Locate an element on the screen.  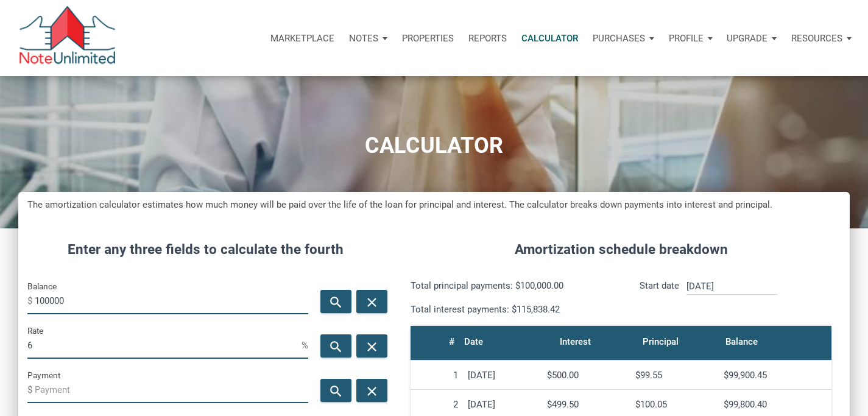
p: Upgrade is located at coordinates (747, 38).